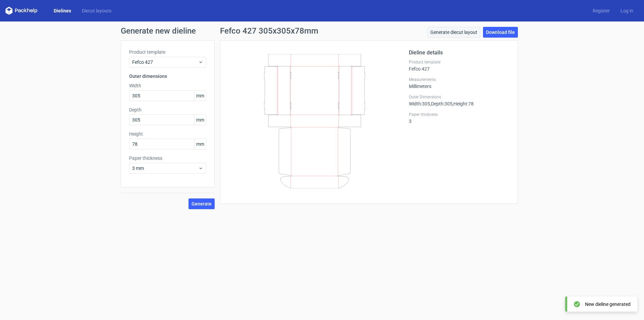 This screenshot has width=644, height=320. What do you see at coordinates (459, 83) in the screenshot?
I see `div: Millimeters` at bounding box center [459, 83].